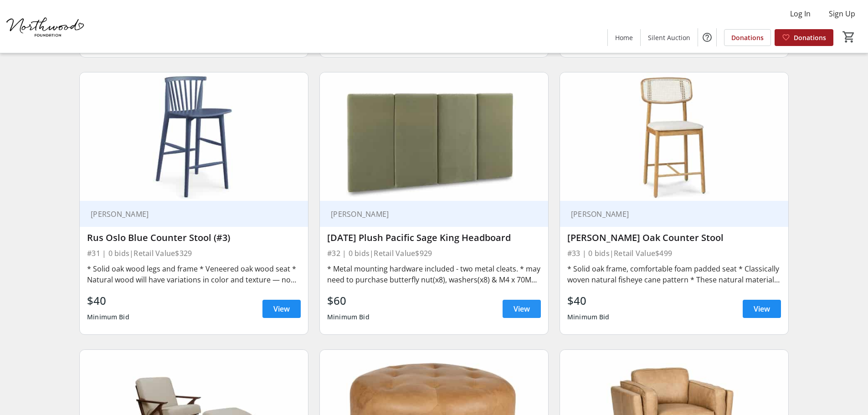  What do you see at coordinates (348, 301) in the screenshot?
I see `div: $60` at bounding box center [348, 301].